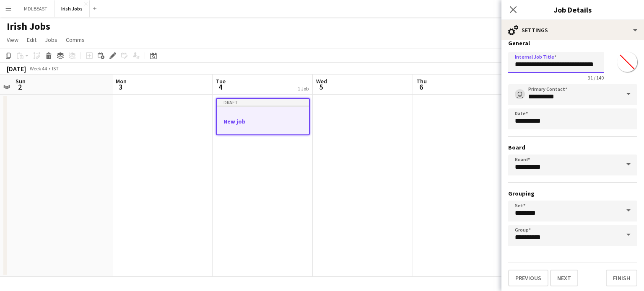 The height and width of the screenshot is (291, 644). Describe the element at coordinates (56, 69) in the screenshot. I see `div: IST` at that location.